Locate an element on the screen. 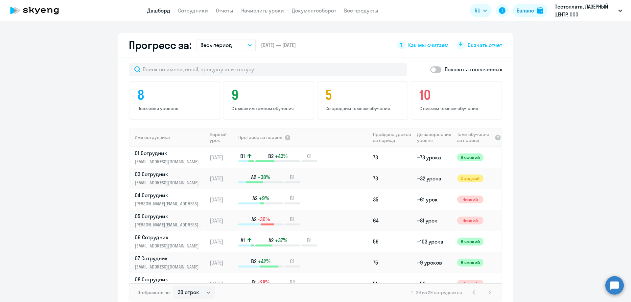 This screenshot has width=631, height=302. p: 08 Сотрудник is located at coordinates (169, 279).